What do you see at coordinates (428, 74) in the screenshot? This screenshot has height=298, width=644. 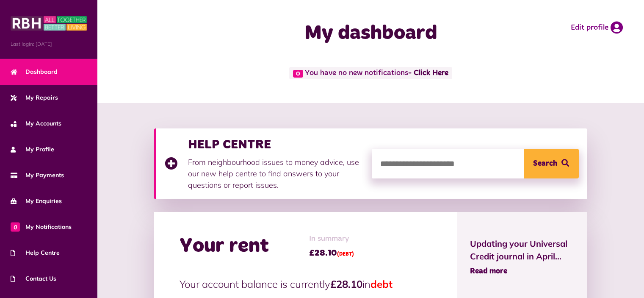 I see `a: - Click Here` at bounding box center [428, 74].